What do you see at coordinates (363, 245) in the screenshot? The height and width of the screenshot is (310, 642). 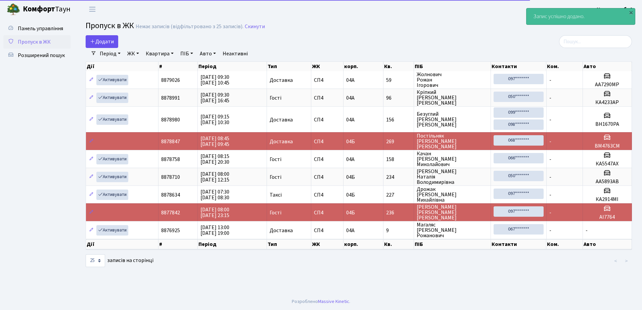 I see `th: корп.` at bounding box center [363, 245].